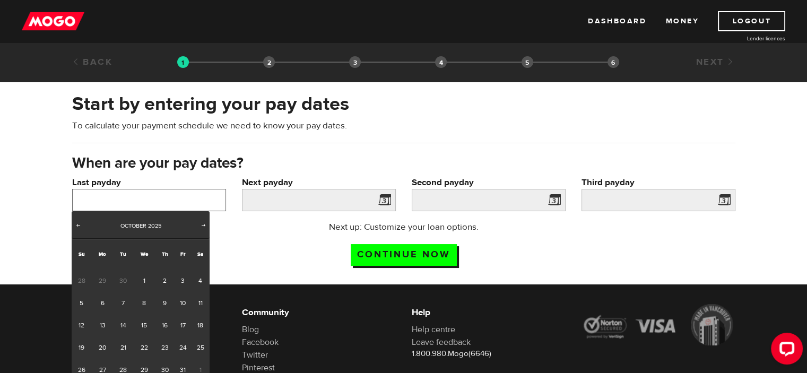  What do you see at coordinates (200, 325) in the screenshot?
I see `a: 18` at bounding box center [200, 325].